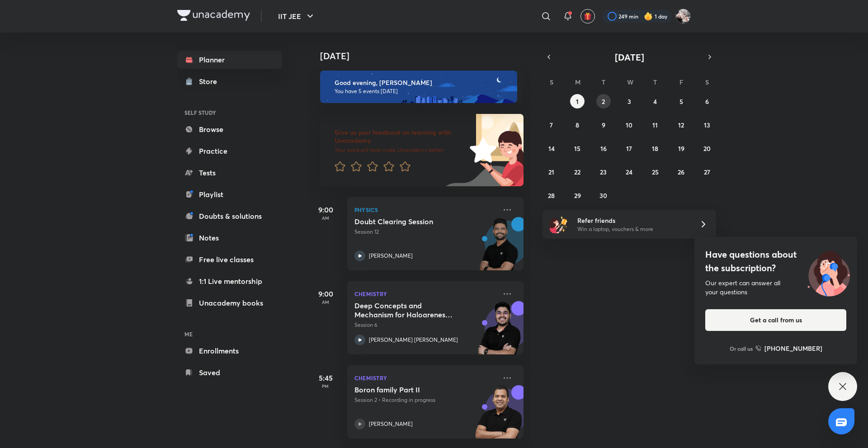 Image resolution: width=868 pixels, height=448 pixels. Describe the element at coordinates (604, 148) in the screenshot. I see `abbr: September 16, 2025` at that location.